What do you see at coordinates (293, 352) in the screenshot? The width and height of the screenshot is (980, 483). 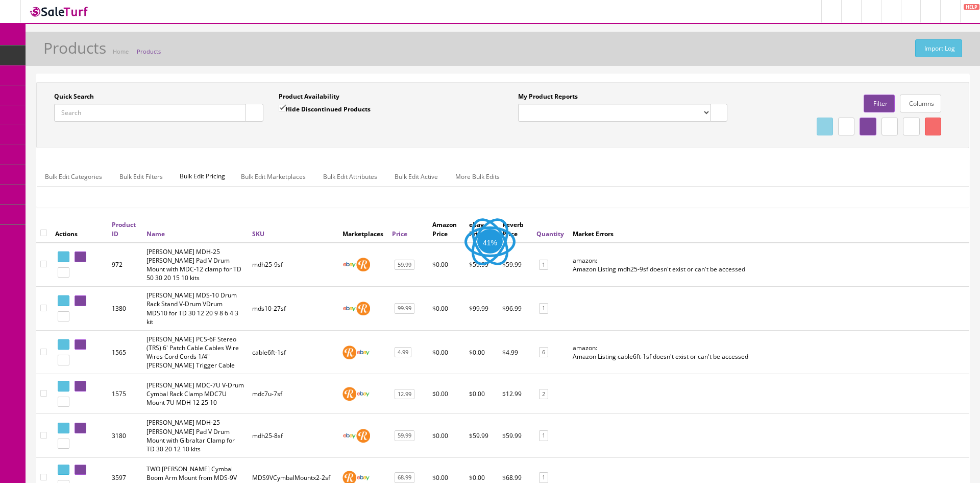 I see `td: cable6ft-1sf` at bounding box center [293, 352].